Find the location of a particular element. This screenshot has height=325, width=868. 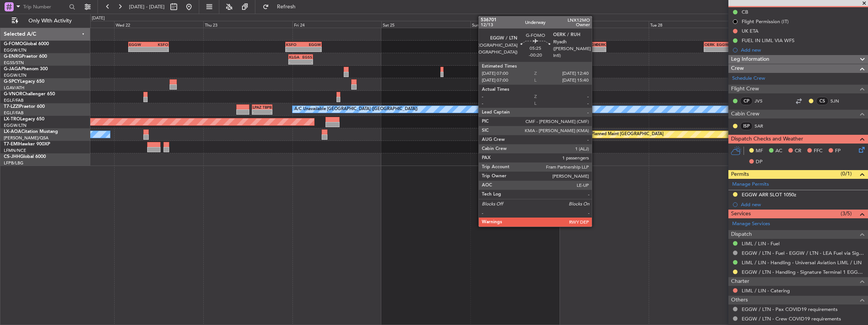

a: G-JAGAPhenom 300 is located at coordinates (26, 69).